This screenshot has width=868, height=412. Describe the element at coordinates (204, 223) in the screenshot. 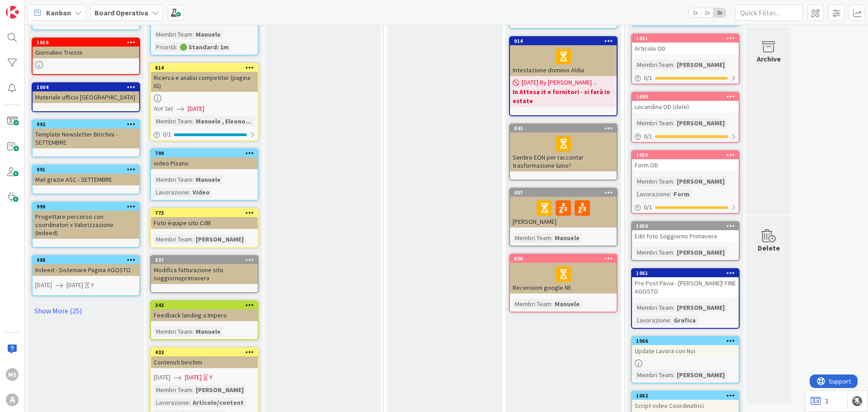

I see `div: Foto équipe sito CdB` at that location.